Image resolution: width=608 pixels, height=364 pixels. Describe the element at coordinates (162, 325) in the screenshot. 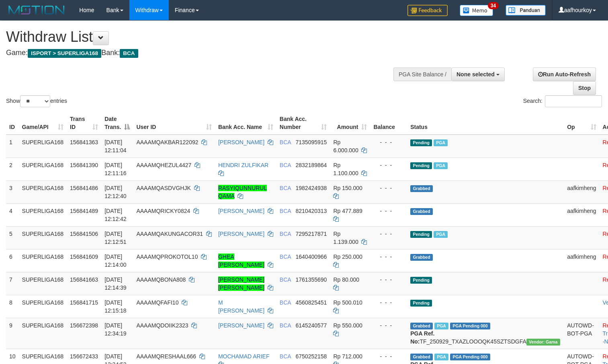

I see `span: AAAAMQDOIIK2323` at that location.